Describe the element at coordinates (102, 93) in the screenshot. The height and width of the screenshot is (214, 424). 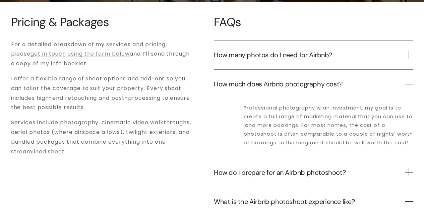
I see `p: I offer a flexible range of shoot options and add-ons so you can tailor the coverage to suit your...` at that location.